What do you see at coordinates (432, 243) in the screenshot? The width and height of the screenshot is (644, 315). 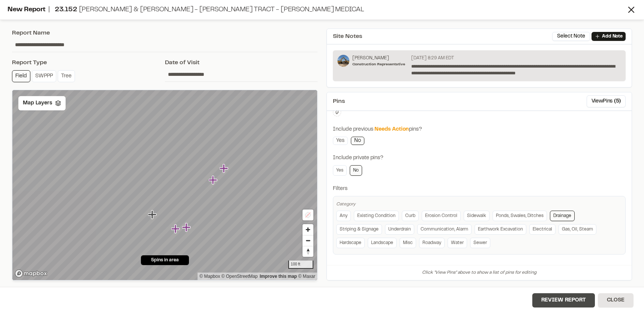 I see `a: Roadway` at bounding box center [432, 243].